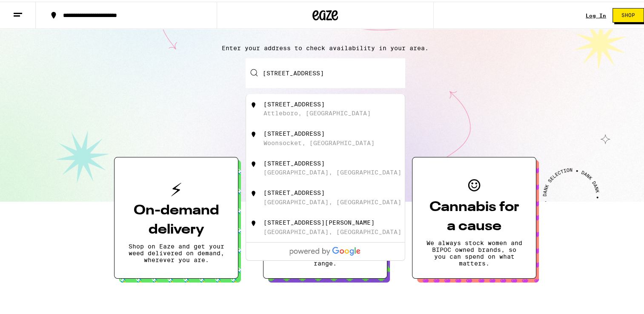 The image size is (644, 314). Describe the element at coordinates (254, 133) in the screenshot. I see `img: 20 Flora Avenue` at that location.